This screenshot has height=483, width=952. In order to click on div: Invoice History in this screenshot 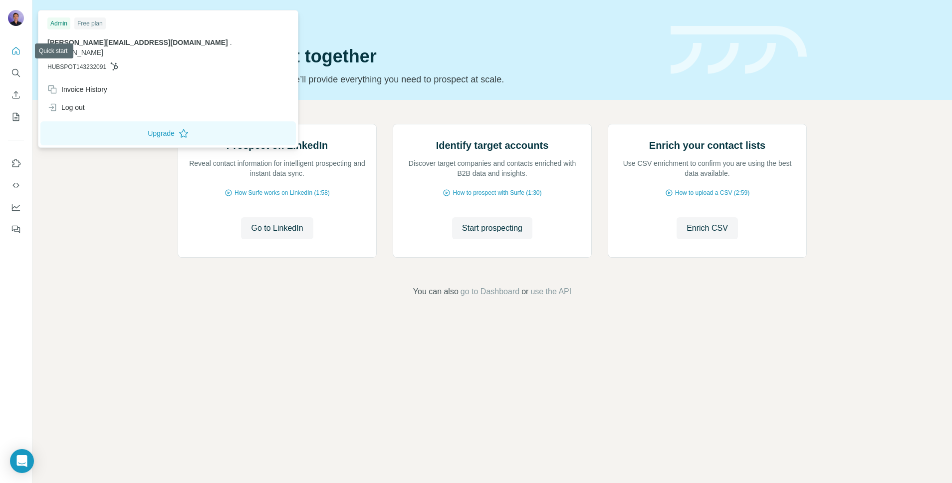, I will do `click(77, 89)`.